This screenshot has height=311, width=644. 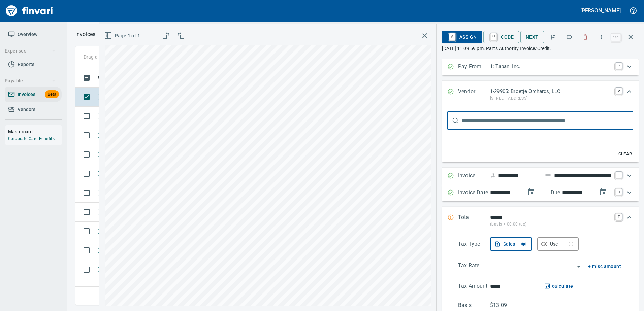 I want to click on p: Invoice, so click(x=474, y=176).